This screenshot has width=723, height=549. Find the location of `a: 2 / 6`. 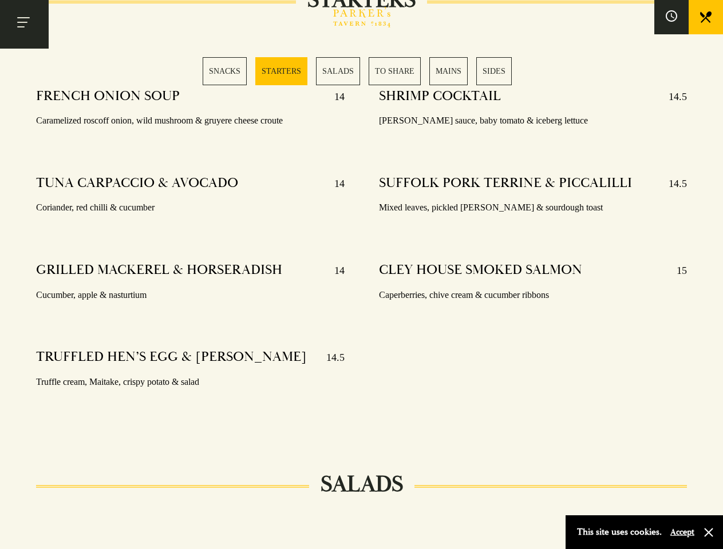

a: 2 / 6 is located at coordinates (281, 71).